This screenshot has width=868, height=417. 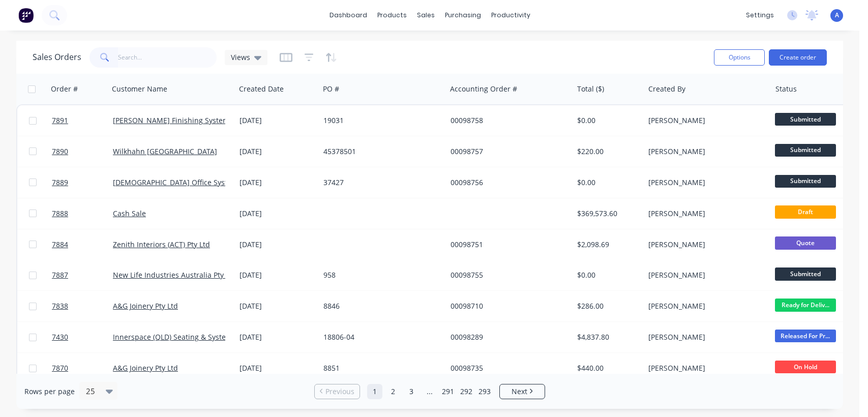 I want to click on a: 7887, so click(x=83, y=275).